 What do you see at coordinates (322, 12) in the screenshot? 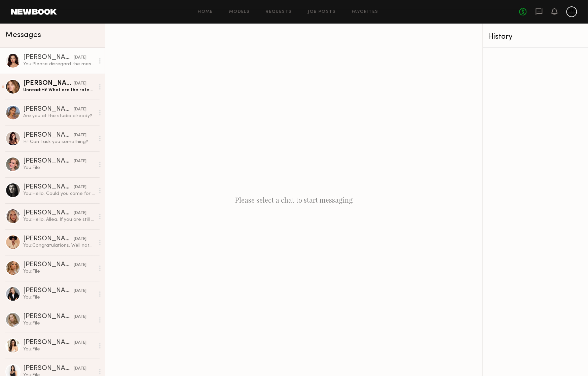
I see `a: Job Posts` at bounding box center [322, 12].